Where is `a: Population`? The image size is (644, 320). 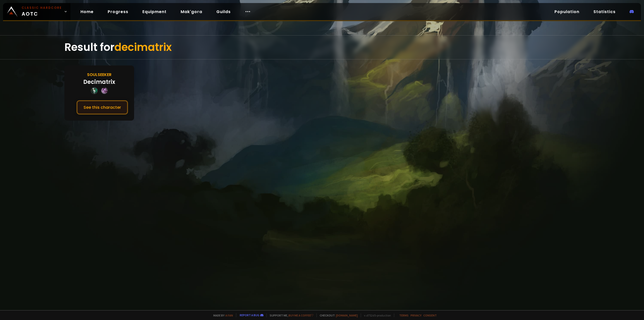 a: Population is located at coordinates (567, 12).